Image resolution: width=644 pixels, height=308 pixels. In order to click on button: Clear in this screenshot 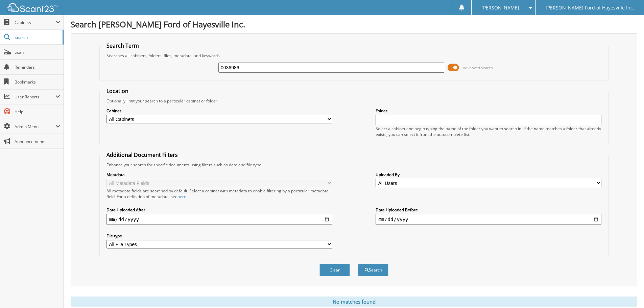, I will do `click(335, 270)`.